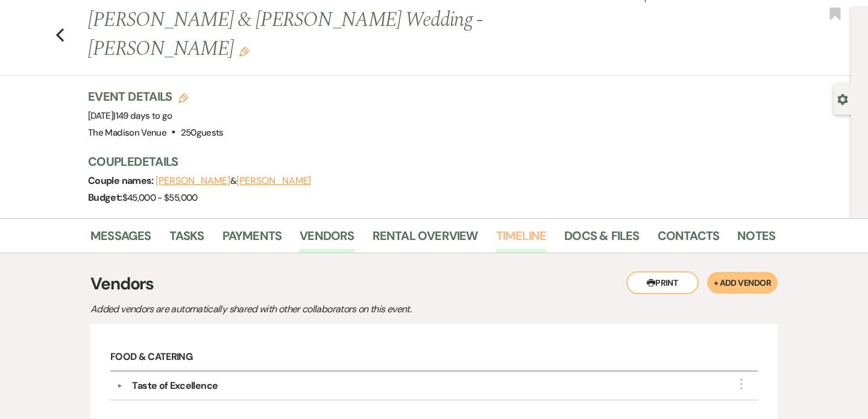 This screenshot has width=868, height=419. What do you see at coordinates (128, 133) in the screenshot?
I see `span: The Madison Venue` at bounding box center [128, 133].